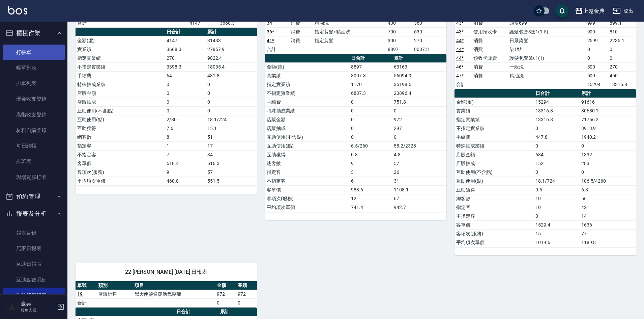 This screenshot has height=319, width=644. What do you see at coordinates (166, 107) in the screenshot?
I see `table: a dense table` at bounding box center [166, 107].